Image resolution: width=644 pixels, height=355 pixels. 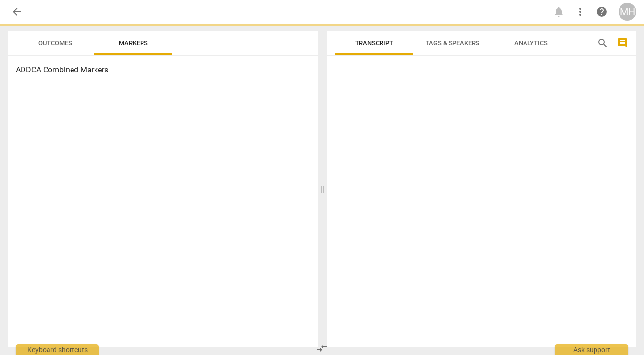 What do you see at coordinates (622, 43) in the screenshot?
I see `button: Show/Hide comments` at bounding box center [622, 43].